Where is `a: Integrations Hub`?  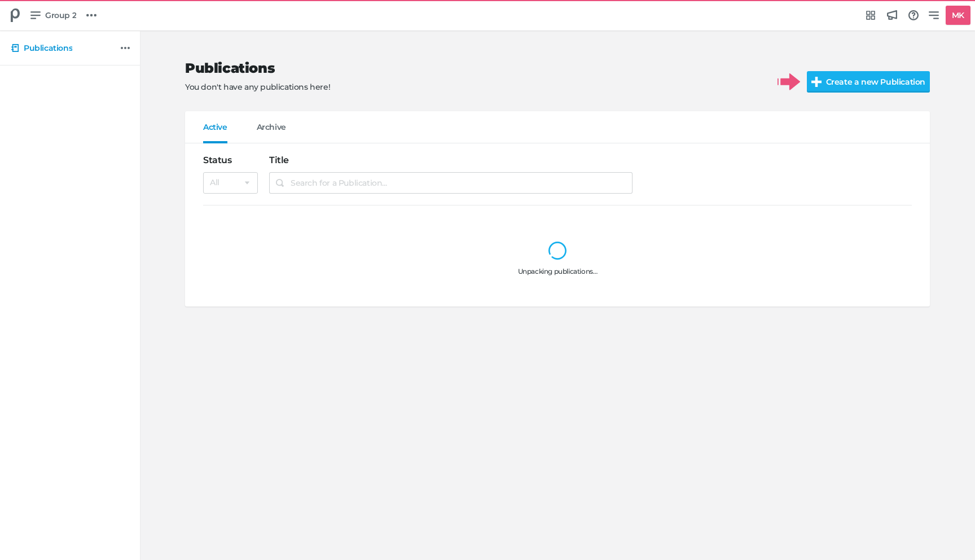
a: Integrations Hub is located at coordinates (871, 15).